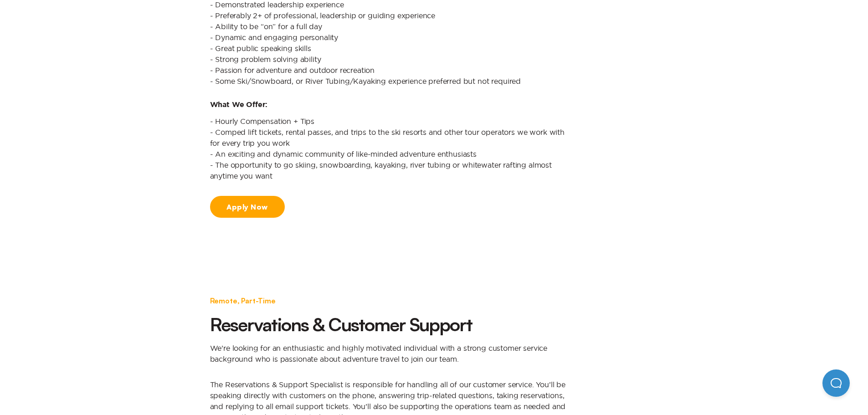 The image size is (868, 415). Describe the element at coordinates (392, 301) in the screenshot. I see `div: Remote, Part-Time` at that location.